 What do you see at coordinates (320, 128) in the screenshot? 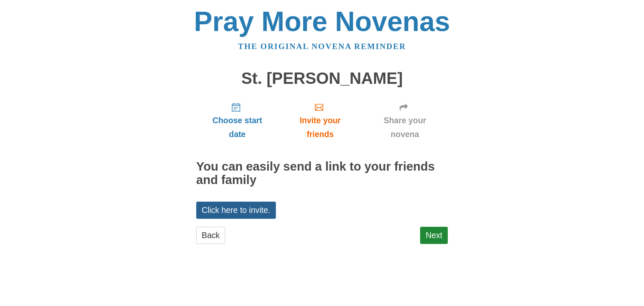
I see `span: Invite your friends` at bounding box center [320, 128].